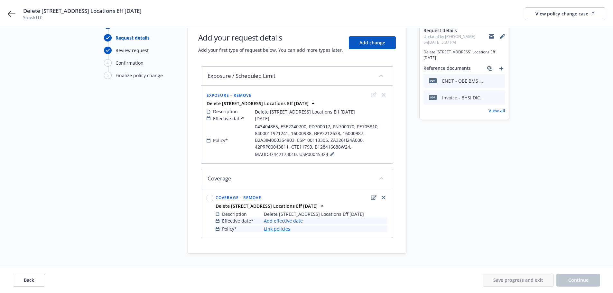 The width and height of the screenshot is (613, 293). What do you see at coordinates (242, 76) in the screenshot?
I see `span: Exposure / Scheduled Limit` at bounding box center [242, 76].